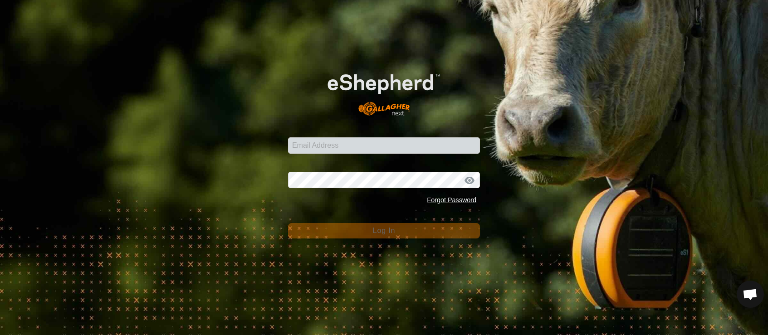  What do you see at coordinates (384, 91) in the screenshot?
I see `img: E-shepherd Logo` at bounding box center [384, 91].